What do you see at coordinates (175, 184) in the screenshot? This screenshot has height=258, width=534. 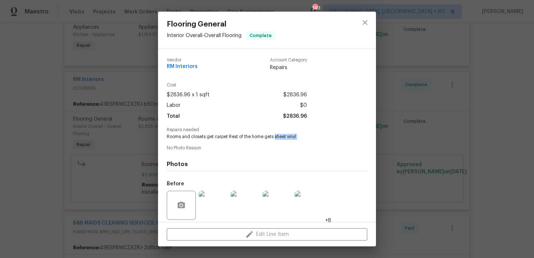 I see `h5: Before` at bounding box center [175, 184].